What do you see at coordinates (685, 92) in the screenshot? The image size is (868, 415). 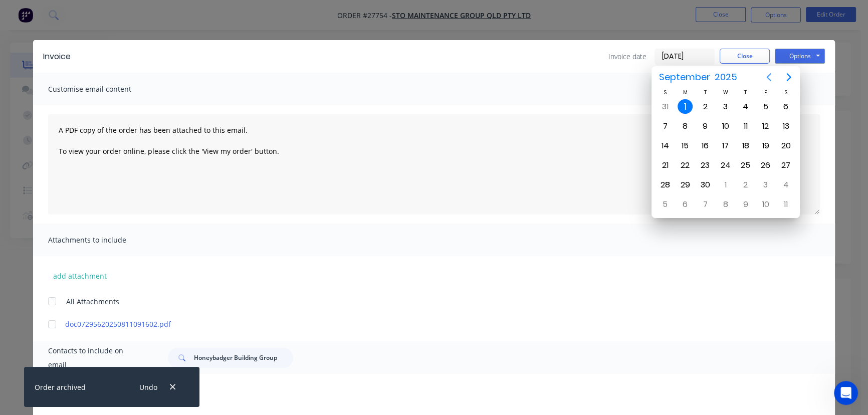 I see `div: M` at bounding box center [685, 92].